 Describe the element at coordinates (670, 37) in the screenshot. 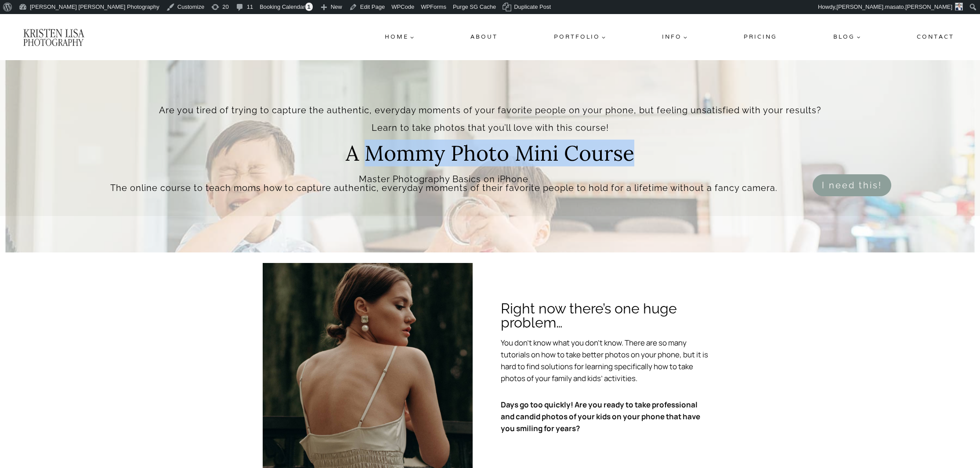

I see `nav: Primary Navigation` at that location.